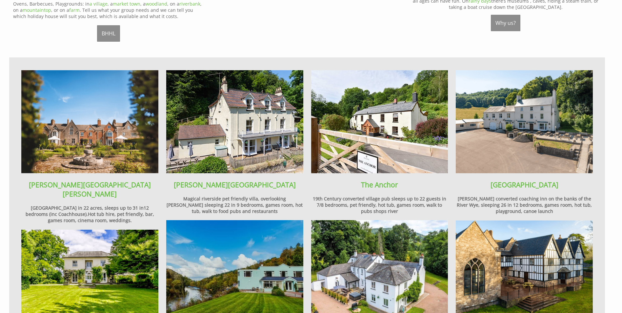  What do you see at coordinates (37, 10) in the screenshot?
I see `a: mountaintop` at bounding box center [37, 10].